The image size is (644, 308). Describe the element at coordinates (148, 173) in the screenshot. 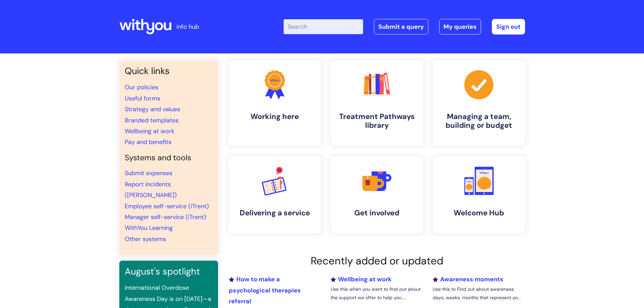

I see `a: Submit expenses` at that location.